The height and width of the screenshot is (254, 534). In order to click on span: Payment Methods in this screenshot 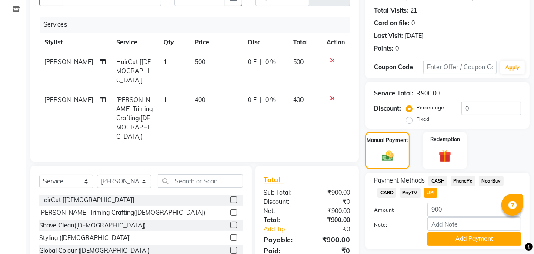, I will do `click(399, 180)`.